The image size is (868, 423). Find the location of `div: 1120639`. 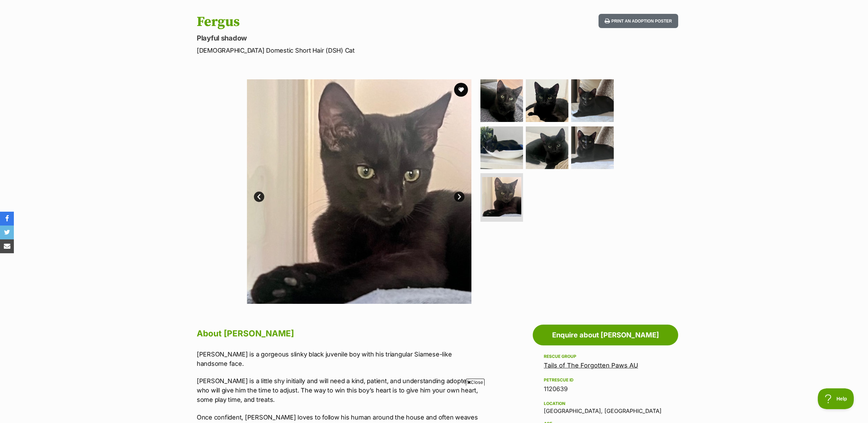

div: 1120639 is located at coordinates (605, 389).